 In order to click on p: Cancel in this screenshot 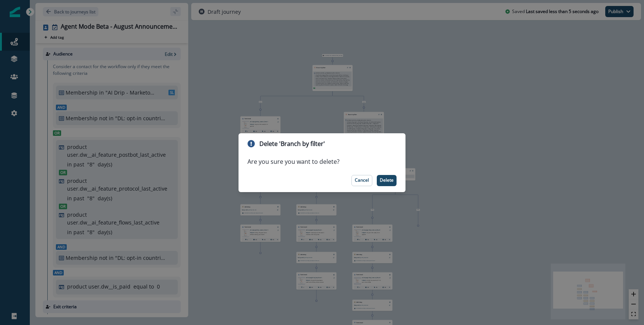, I will do `click(362, 180)`.